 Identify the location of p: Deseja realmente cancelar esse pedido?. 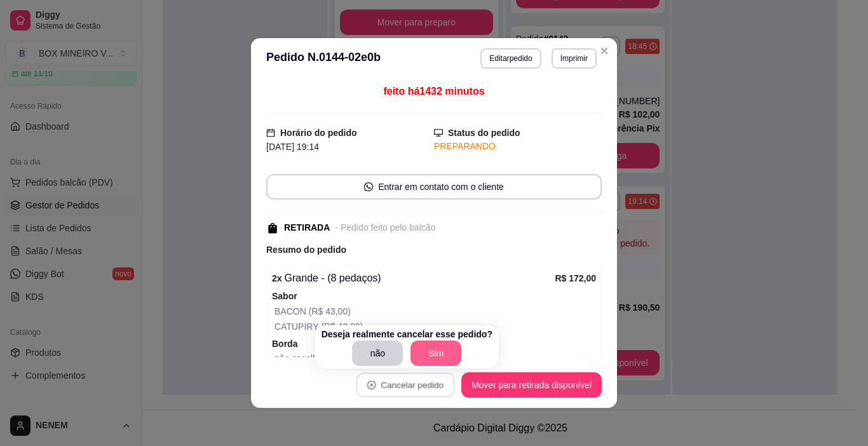
(407, 334).